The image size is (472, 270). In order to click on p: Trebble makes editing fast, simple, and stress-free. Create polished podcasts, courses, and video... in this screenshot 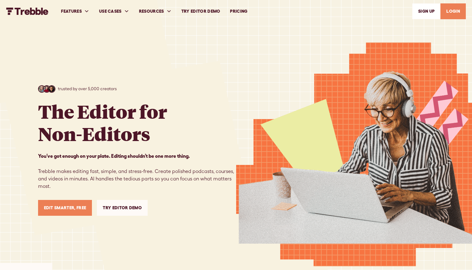, I will do `click(137, 171)`.